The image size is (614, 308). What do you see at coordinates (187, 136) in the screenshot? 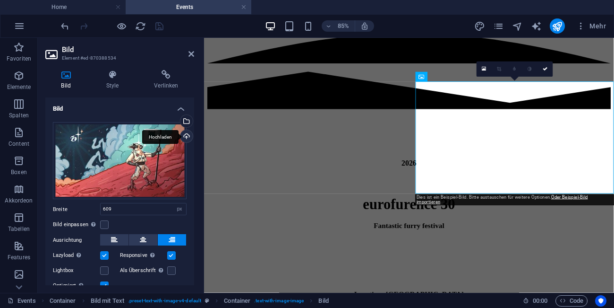
I see `a: Hochladen` at bounding box center [187, 136].